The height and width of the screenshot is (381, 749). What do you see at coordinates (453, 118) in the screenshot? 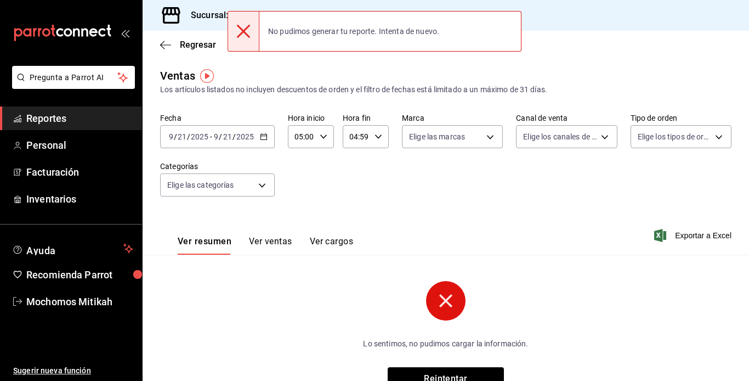
I see `label: Marca` at bounding box center [453, 118].